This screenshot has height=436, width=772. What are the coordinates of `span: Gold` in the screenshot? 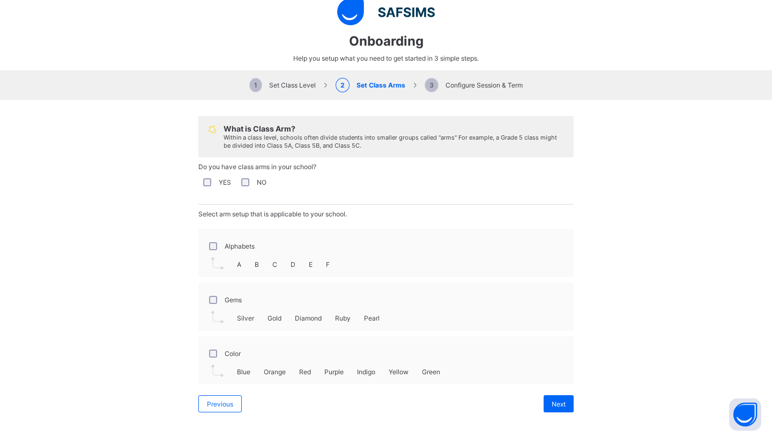 It's located at (275, 318).